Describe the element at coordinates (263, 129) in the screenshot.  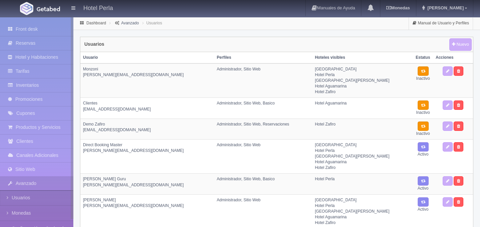
I see `td: Administrador, Sitio Web, Reservaciones` at that location.